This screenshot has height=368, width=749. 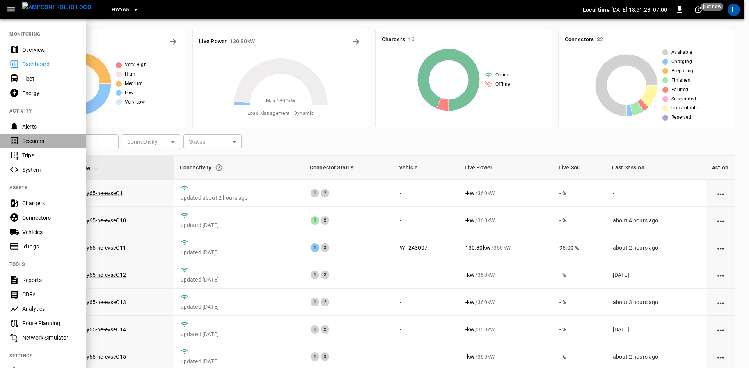 What do you see at coordinates (49, 309) in the screenshot?
I see `div: Analytics` at bounding box center [49, 309].